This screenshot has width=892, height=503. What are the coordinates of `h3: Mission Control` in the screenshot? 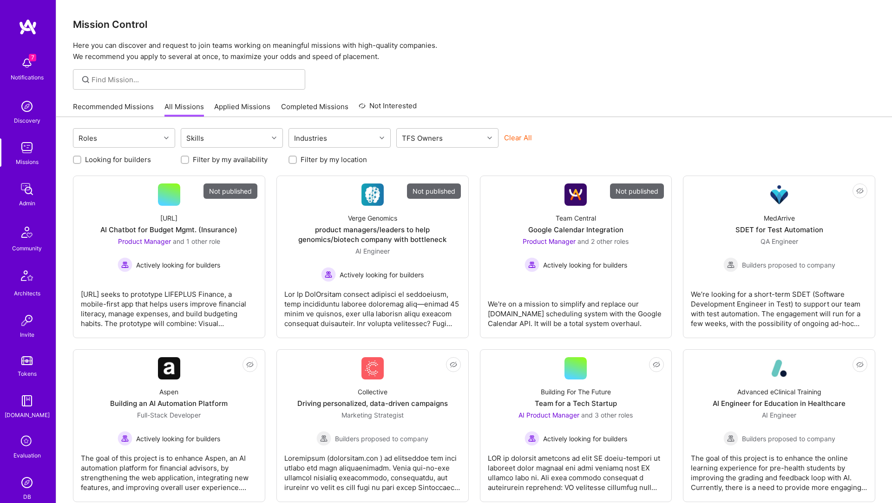 It's located at (474, 24).